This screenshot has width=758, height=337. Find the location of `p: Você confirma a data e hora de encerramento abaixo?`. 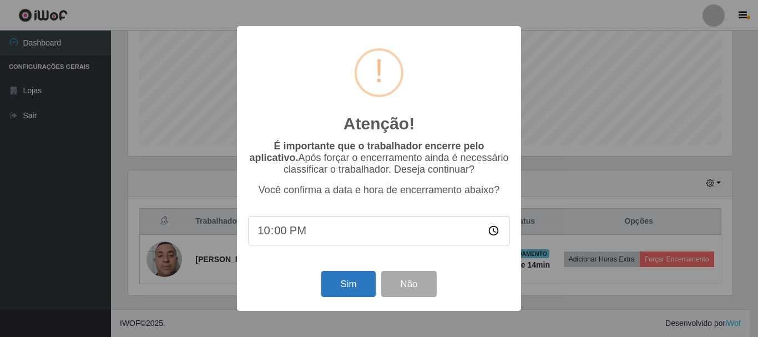

p: Você confirma a data e hora de encerramento abaixo? is located at coordinates (379, 190).